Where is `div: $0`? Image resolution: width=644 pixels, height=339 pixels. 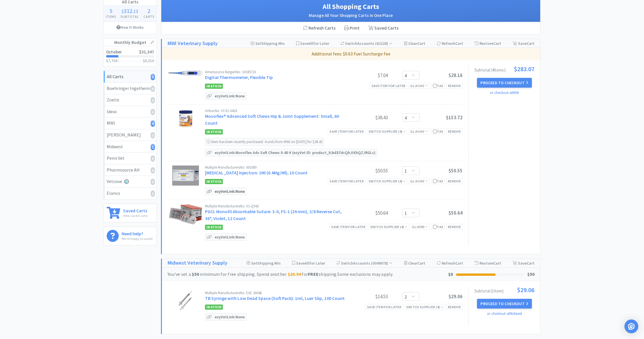
div: $0 is located at coordinates (450, 274).